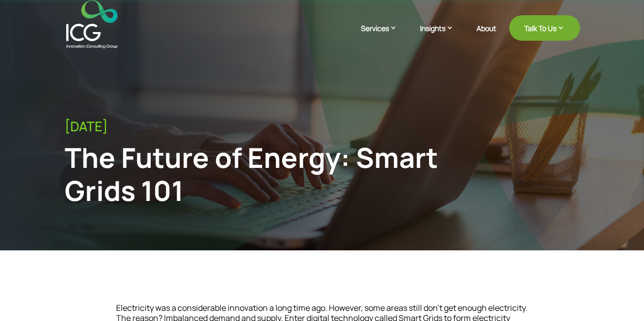 This screenshot has width=644, height=321. Describe the element at coordinates (384, 36) in the screenshot. I see `a: Services` at that location.